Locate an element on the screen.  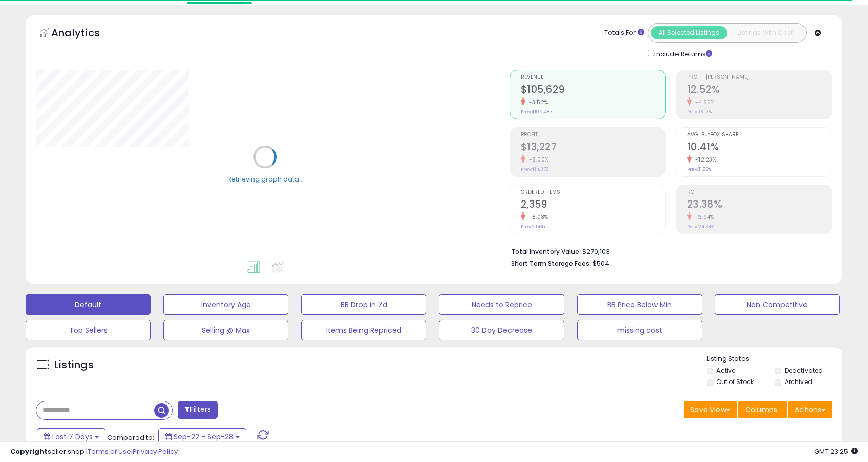
h2: $105,629 is located at coordinates (593, 90).